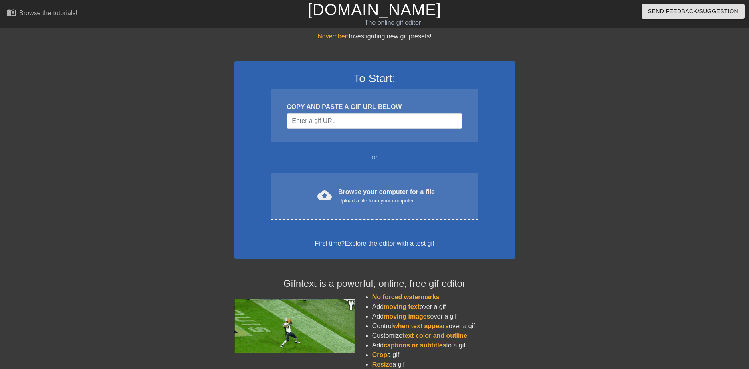 Image resolution: width=749 pixels, height=369 pixels. What do you see at coordinates (375, 79) in the screenshot?
I see `h3: To Start:` at bounding box center [375, 79].